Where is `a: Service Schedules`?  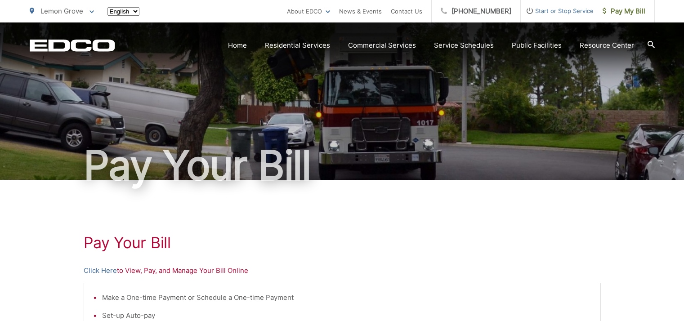 a: Service Schedules is located at coordinates (464, 45).